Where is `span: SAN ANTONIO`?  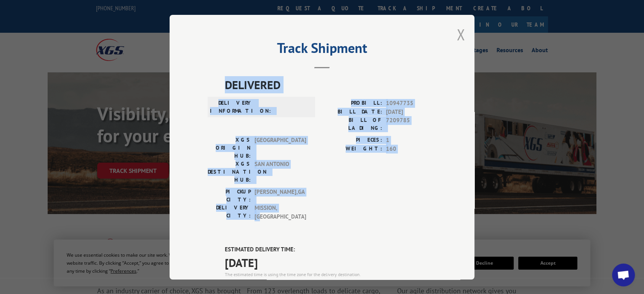 span: SAN ANTONIO is located at coordinates (280, 172).